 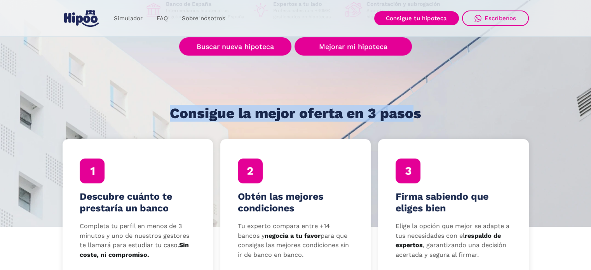 What do you see at coordinates (134, 250) in the screenshot?
I see `strong: Sin coste, ni compromiso.` at bounding box center [134, 250].